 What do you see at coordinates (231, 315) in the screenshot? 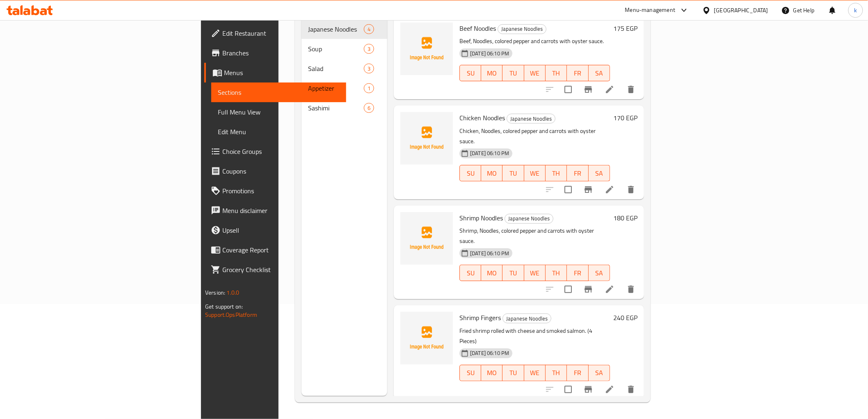
I see `a: Support.OpsPlatform` at bounding box center [231, 315].